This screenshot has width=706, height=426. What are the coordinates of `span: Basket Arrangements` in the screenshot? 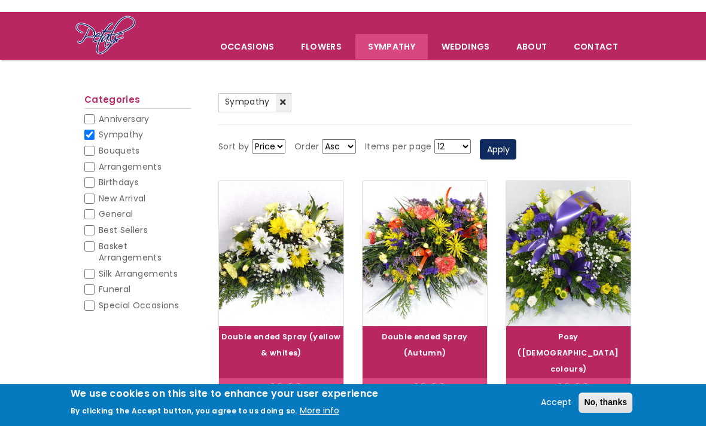 It's located at (130, 252).